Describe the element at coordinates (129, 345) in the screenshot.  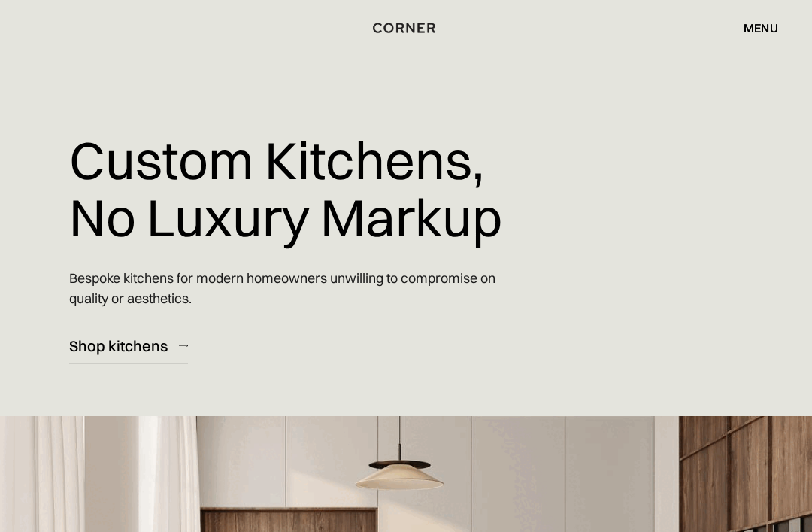
I see `a: Shop kitchens` at that location.